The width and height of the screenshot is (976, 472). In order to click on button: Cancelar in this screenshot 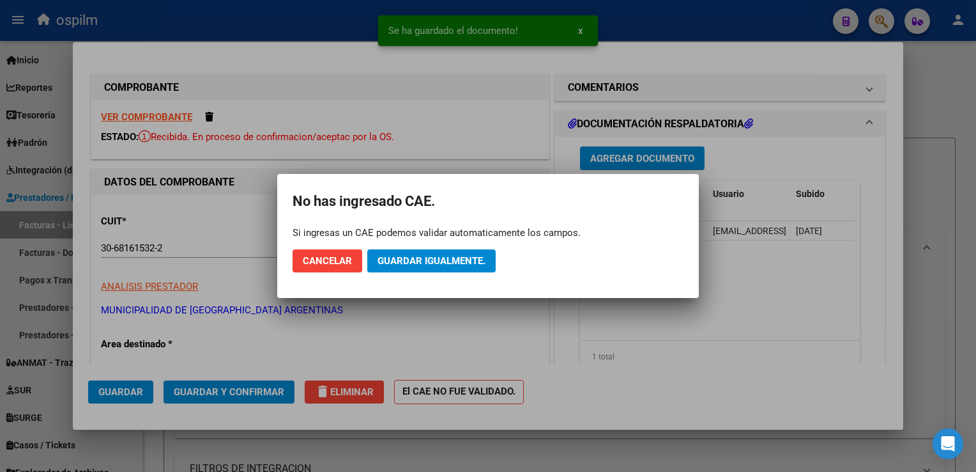, I will do `click(327, 261)`.